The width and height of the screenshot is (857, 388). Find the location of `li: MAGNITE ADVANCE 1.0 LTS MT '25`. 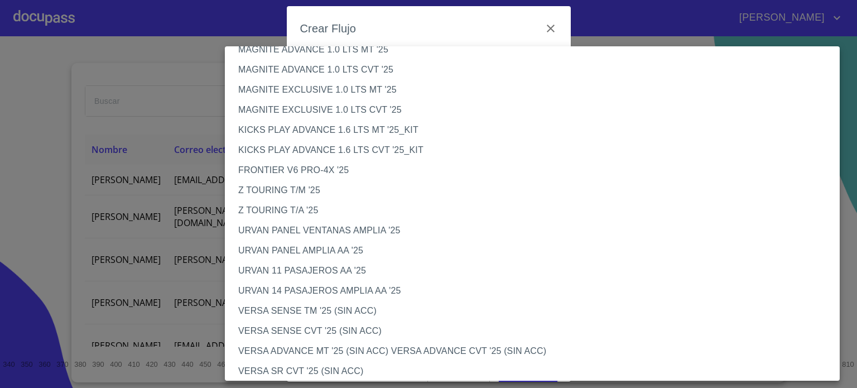

li: MAGNITE ADVANCE 1.0 LTS MT '25 is located at coordinates (536, 50).